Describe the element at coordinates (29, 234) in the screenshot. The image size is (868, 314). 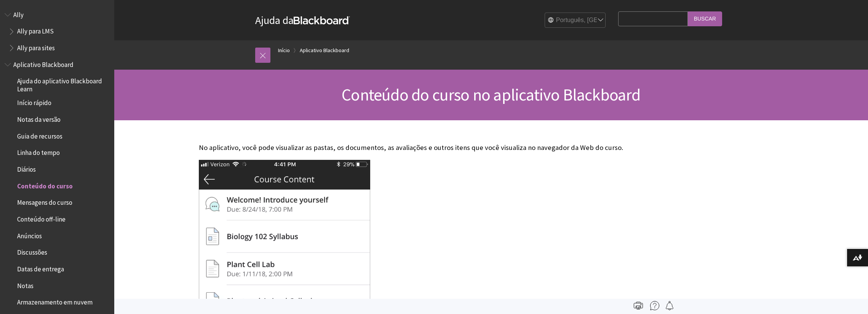
I see `span: Anúncios` at that location.